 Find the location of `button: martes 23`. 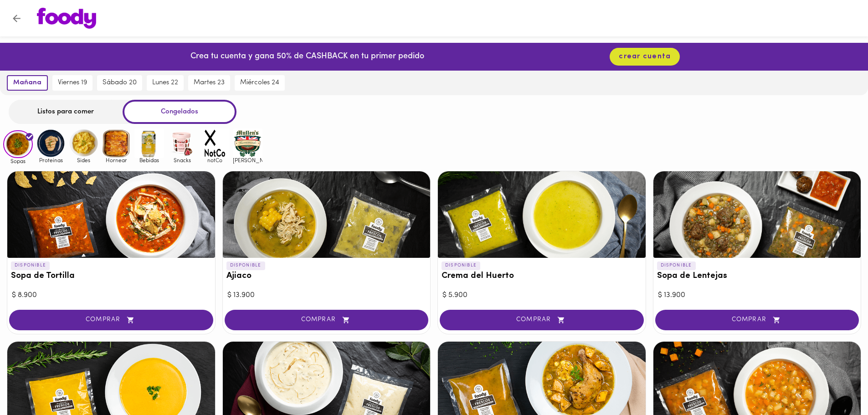

button: martes 23 is located at coordinates (209, 83).